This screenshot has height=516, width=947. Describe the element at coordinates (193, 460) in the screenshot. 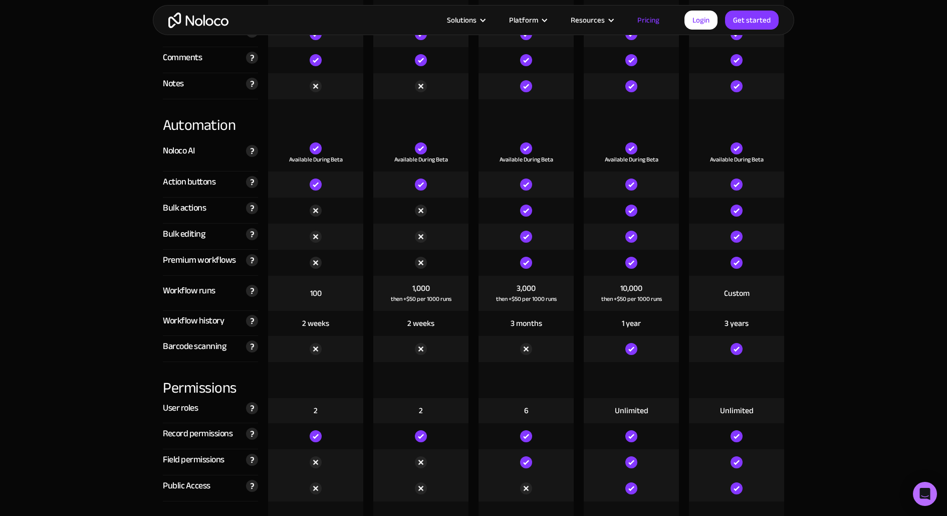

I see `div: Field permissions` at that location.